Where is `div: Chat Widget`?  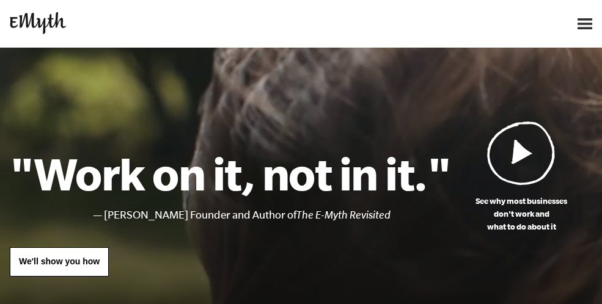
div: Chat Widget is located at coordinates (571, 275).